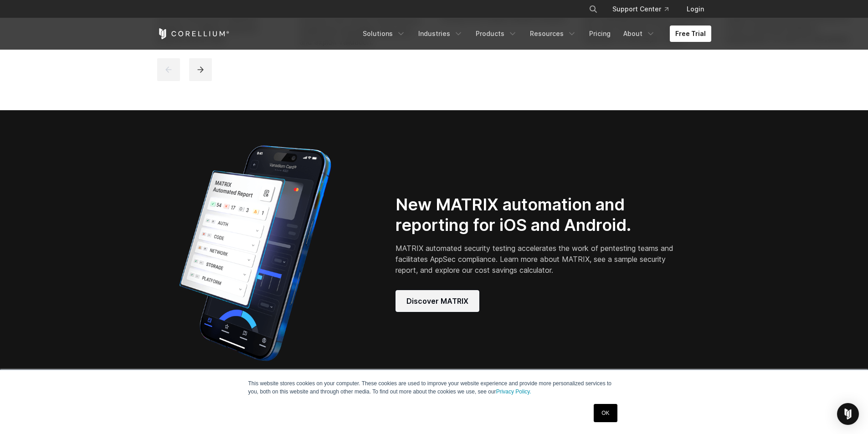  What do you see at coordinates (553, 34) in the screenshot?
I see `a: Resources` at bounding box center [553, 34].